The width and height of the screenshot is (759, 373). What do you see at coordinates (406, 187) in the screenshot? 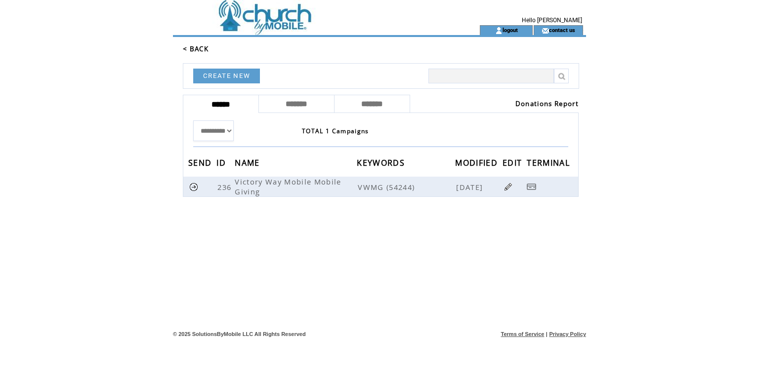
I see `span: VWMG (54244)` at bounding box center [406, 187].